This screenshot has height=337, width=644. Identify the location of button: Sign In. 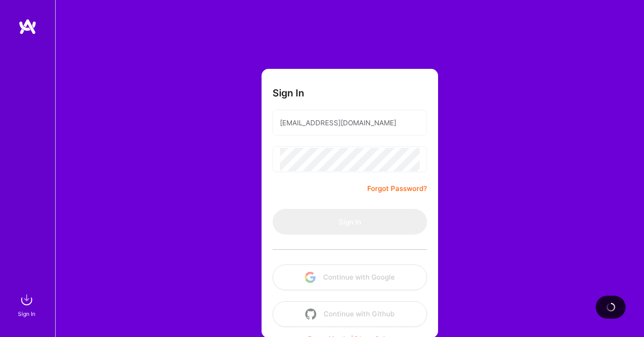
(350, 222).